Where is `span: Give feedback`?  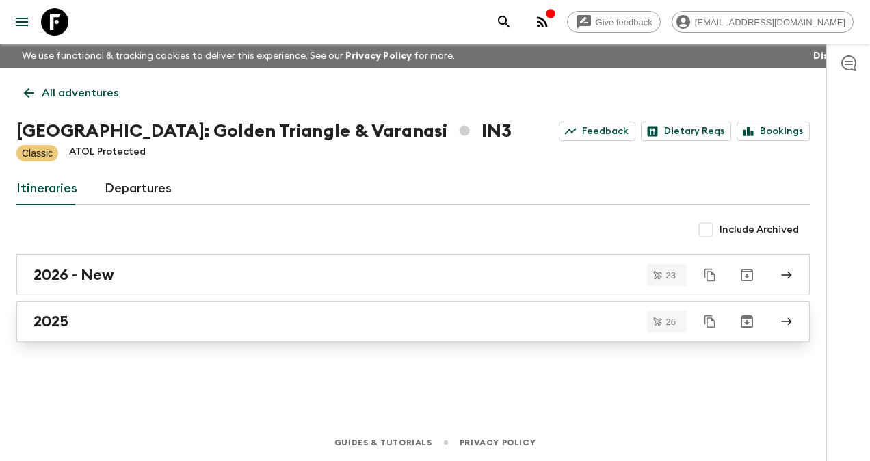
span: Give feedback is located at coordinates (624, 22).